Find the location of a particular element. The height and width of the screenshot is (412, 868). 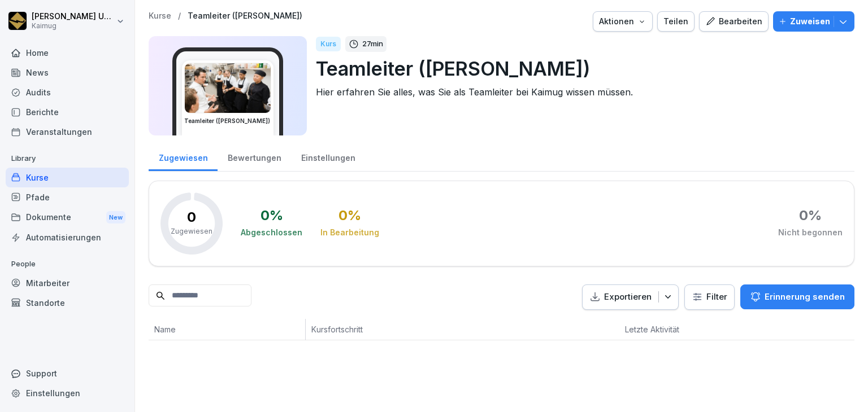

a: Mitarbeiter is located at coordinates (67, 283).